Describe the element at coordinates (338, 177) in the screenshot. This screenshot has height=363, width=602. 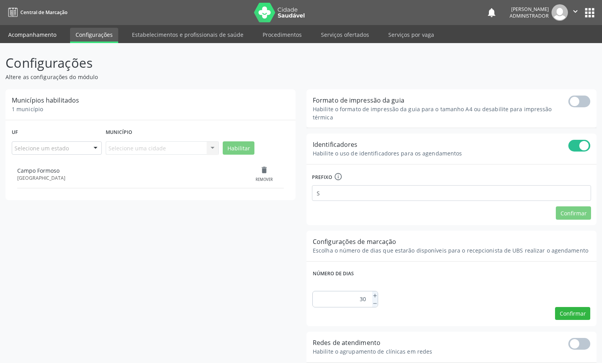
I see `div: Prefixo a ser utilizado juntamente com os identificadores de agendamento. Após ser definido, não ...` at that location.